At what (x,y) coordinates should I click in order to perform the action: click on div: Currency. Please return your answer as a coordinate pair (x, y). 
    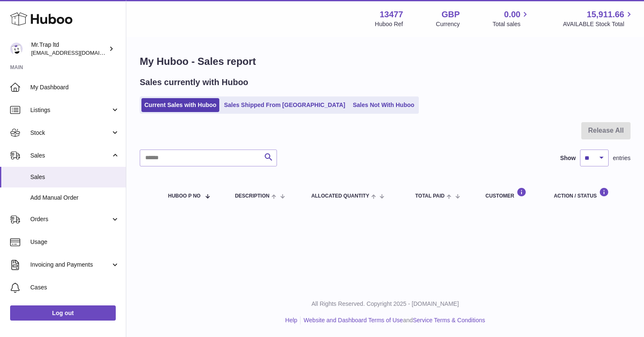
    Looking at the image, I should click on (448, 24).